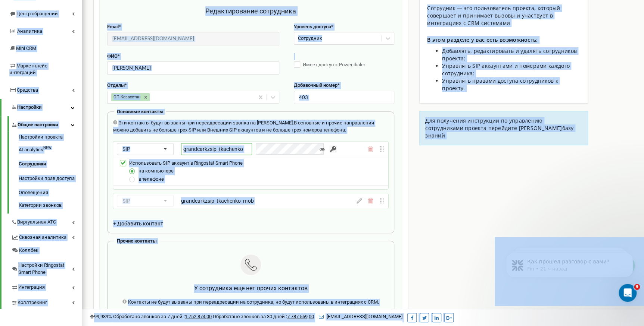 The image size is (644, 326). I want to click on input: Сгенерируйте надежный пароль. Ringostat создаст пароль, соответствующий всем требованиям безопасн..., so click(333, 149).